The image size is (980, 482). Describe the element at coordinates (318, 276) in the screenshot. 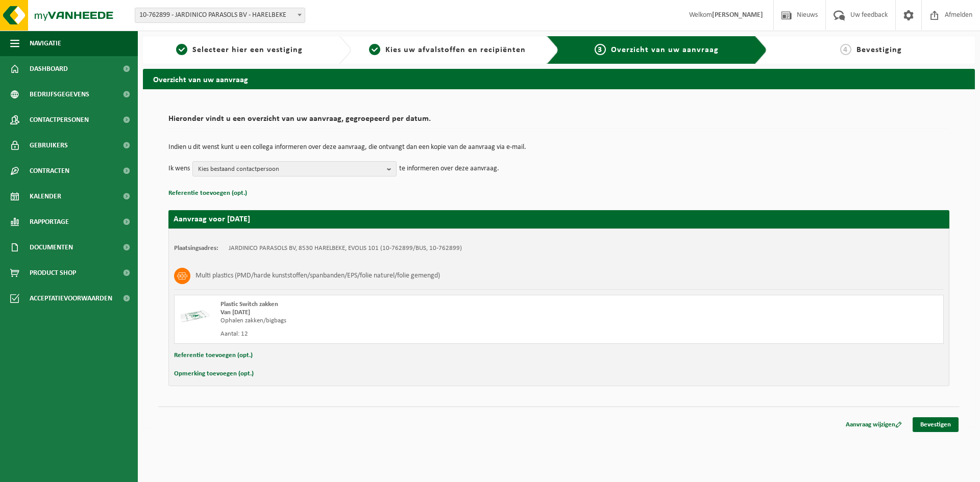

I see `h3: Multi plastics (PMD/harde kunststoffen/spanbanden/EPS/folie naturel/folie gemengd)` at that location.